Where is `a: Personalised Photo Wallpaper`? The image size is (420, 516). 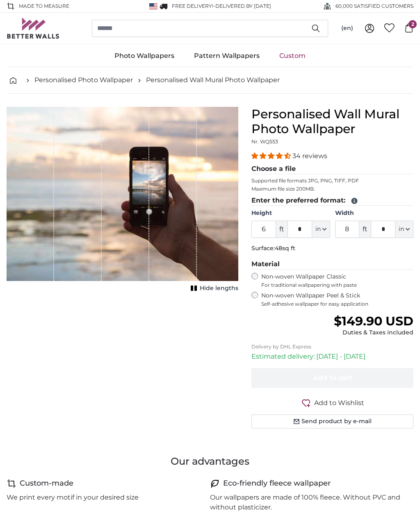 a: Personalised Photo Wallpaper is located at coordinates (83, 80).